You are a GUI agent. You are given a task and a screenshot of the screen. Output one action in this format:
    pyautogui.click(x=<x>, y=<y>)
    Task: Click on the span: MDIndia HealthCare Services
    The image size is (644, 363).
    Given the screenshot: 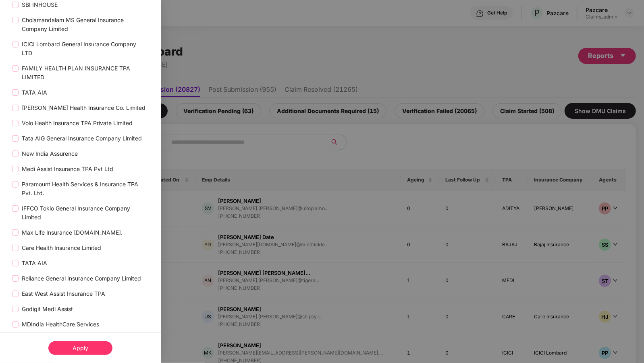 What is the action you would take?
    pyautogui.click(x=61, y=325)
    